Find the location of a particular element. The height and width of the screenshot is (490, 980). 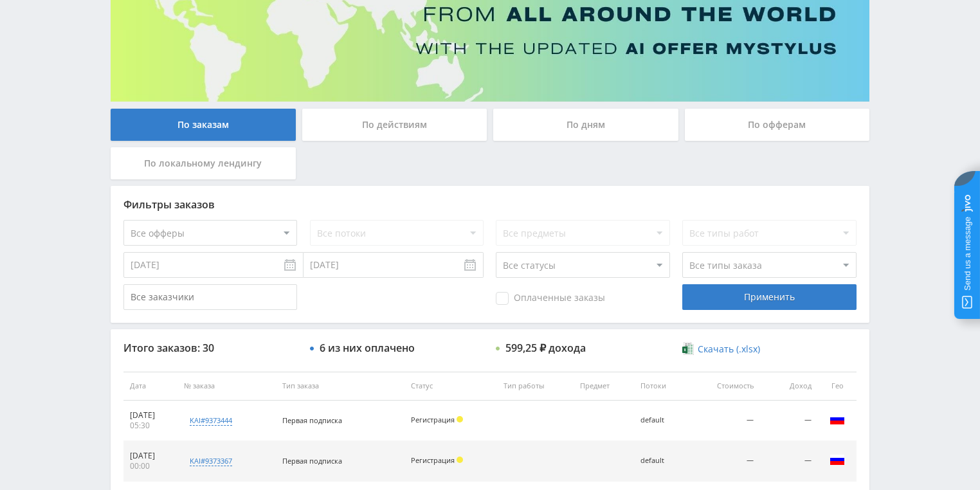

div: kai#9373367 is located at coordinates (211, 461).